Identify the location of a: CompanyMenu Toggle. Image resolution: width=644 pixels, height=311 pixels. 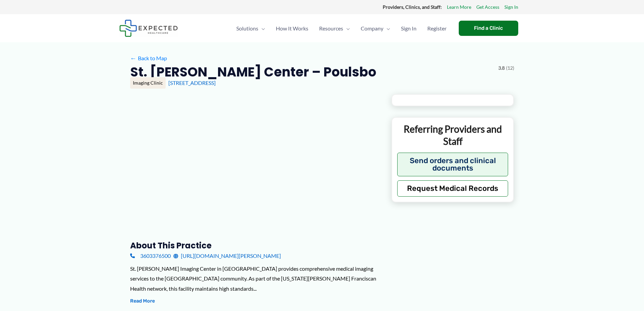
(375, 28).